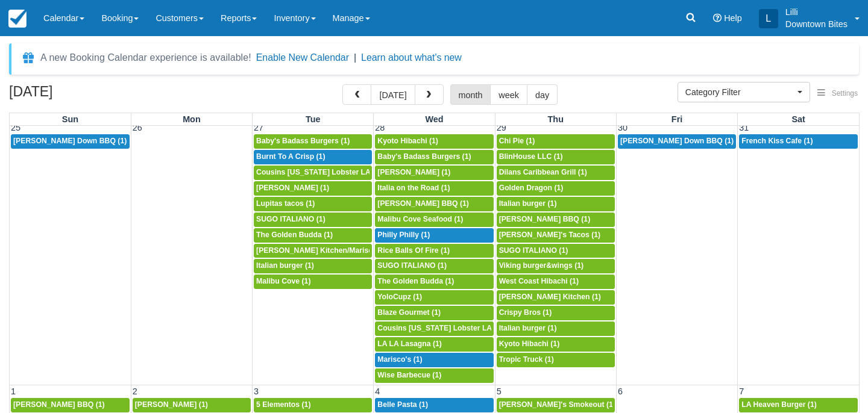  What do you see at coordinates (146, 58) in the screenshot?
I see `div: A new Booking Calendar experience is available!` at bounding box center [146, 58].